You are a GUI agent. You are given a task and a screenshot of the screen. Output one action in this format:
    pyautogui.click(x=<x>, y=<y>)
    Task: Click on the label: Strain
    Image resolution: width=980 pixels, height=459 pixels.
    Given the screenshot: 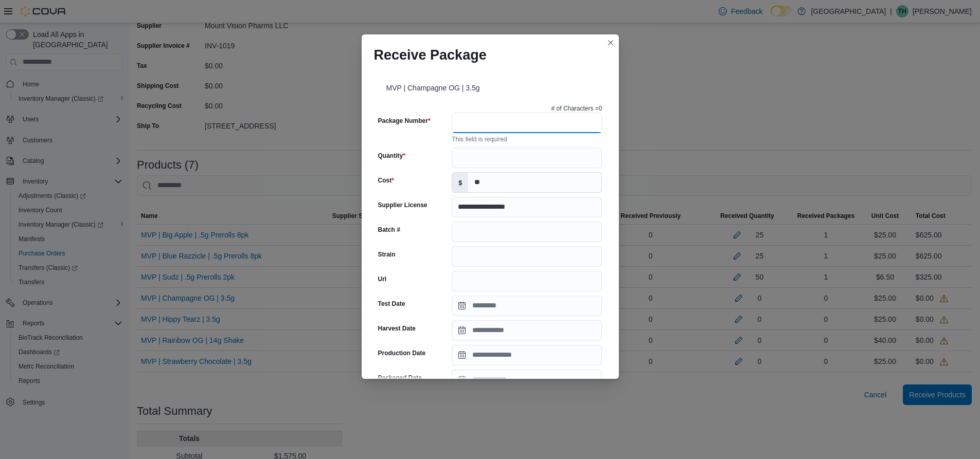 What is the action you would take?
    pyautogui.click(x=387, y=255)
    